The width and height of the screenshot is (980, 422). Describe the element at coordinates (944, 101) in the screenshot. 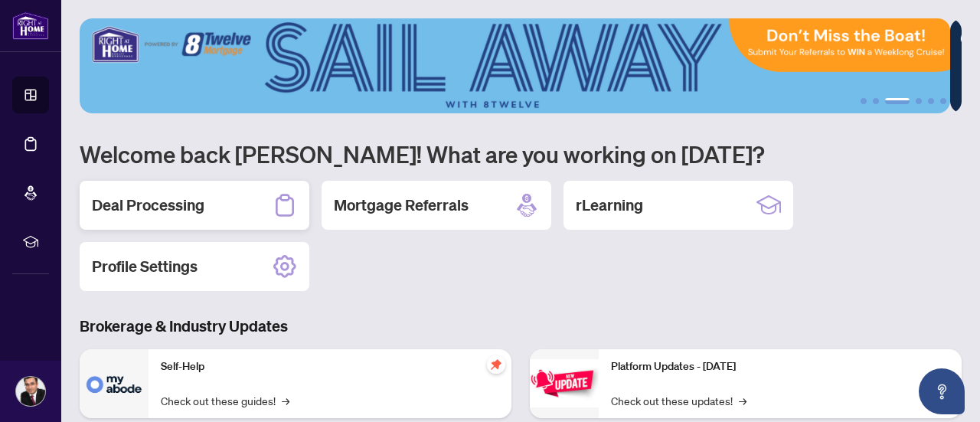

I see `button: 6` at that location.